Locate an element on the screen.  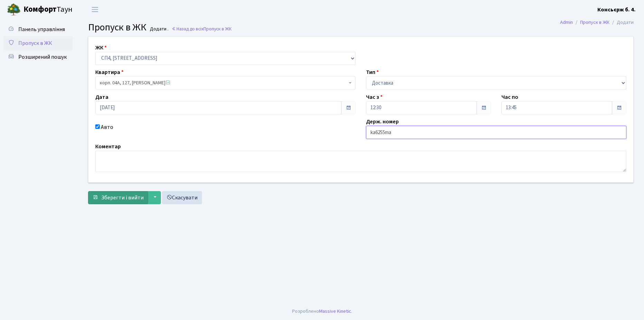
span: Зберегти і вийти is located at coordinates (122, 198).